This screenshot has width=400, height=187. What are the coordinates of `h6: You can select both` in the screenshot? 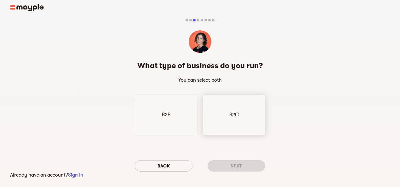 It's located at (200, 80).